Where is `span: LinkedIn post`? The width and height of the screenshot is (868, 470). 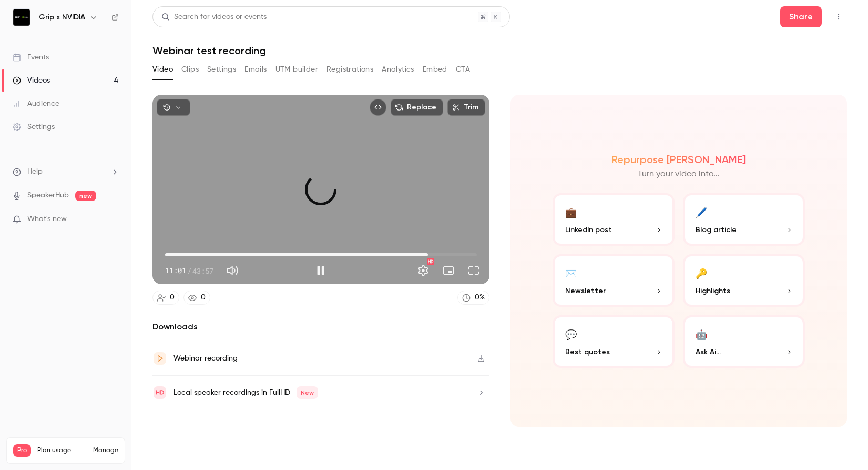 span: LinkedIn post is located at coordinates (589, 230).